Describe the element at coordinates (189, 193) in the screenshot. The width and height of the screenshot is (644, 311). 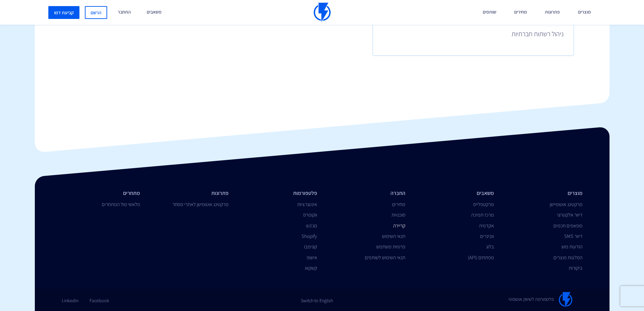
I see `li: פתרונות` at that location.